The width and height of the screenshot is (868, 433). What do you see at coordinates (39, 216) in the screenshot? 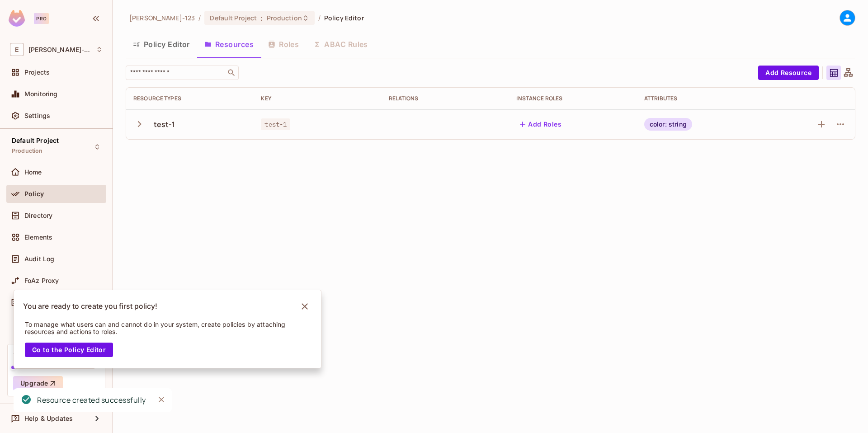
I see `span: Directory` at bounding box center [39, 216].